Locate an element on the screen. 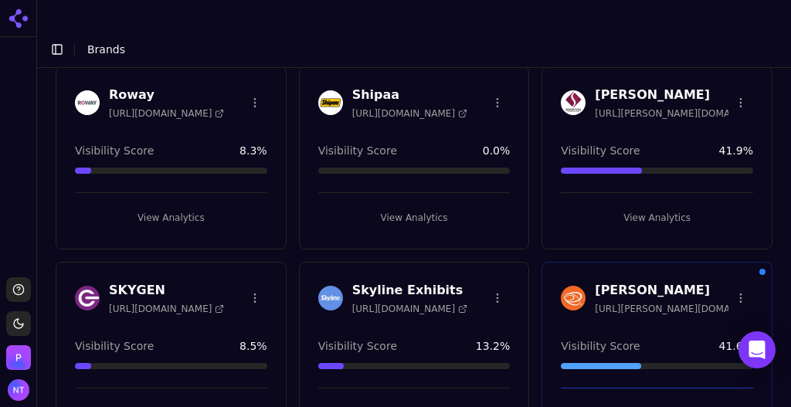 The height and width of the screenshot is (407, 791). nav: breadcrumb is located at coordinates (417, 49).